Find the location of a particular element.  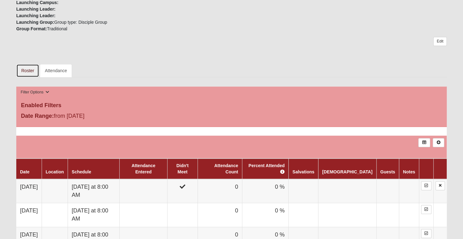

a: Didn't Meet is located at coordinates (182, 169).